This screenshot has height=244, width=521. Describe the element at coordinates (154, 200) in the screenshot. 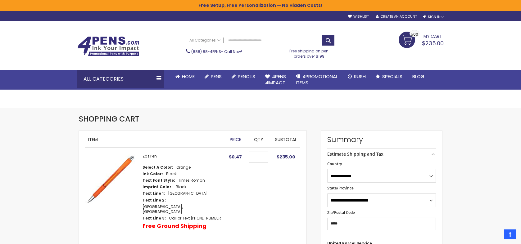

I see `dt: Text Line 2` at that location.